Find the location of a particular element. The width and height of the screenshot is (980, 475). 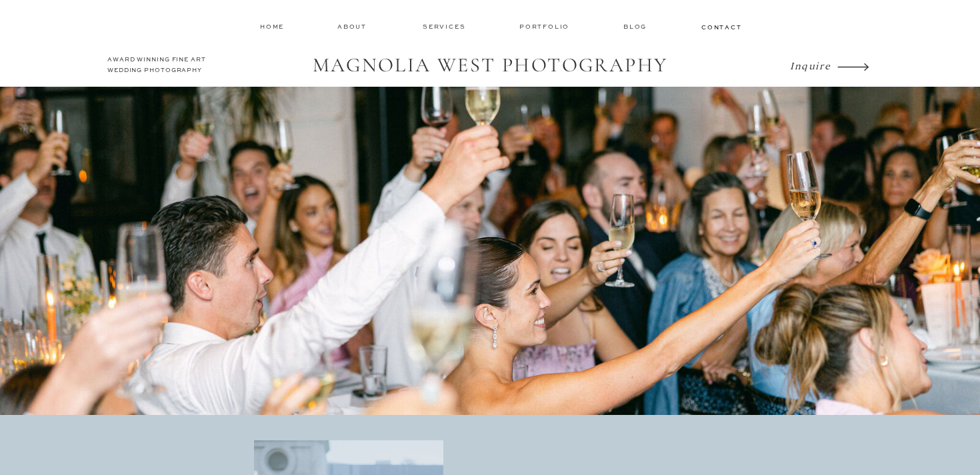

nav: Portfolio is located at coordinates (545, 26).